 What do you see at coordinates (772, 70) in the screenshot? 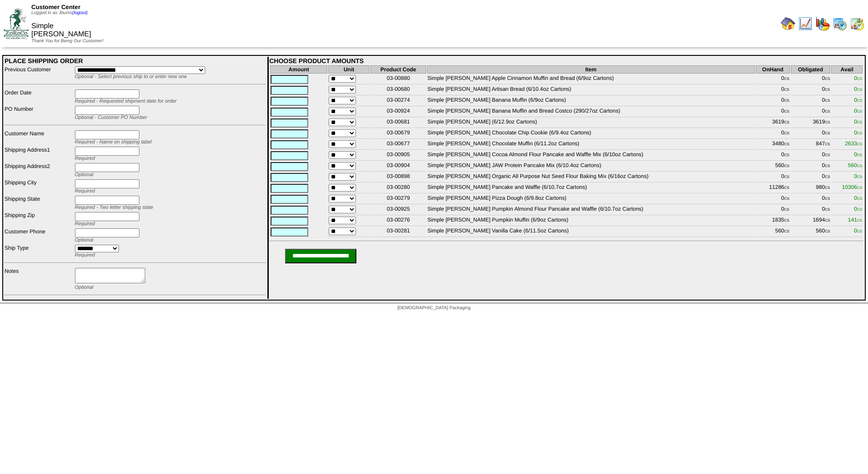
I see `th: OnHand` at bounding box center [772, 70].